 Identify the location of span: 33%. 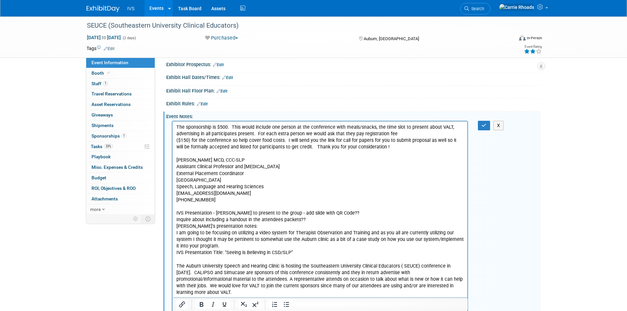
(108, 146).